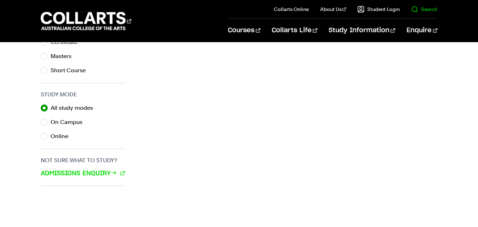 This screenshot has width=478, height=227. Describe the element at coordinates (425, 9) in the screenshot. I see `a: Search` at that location.